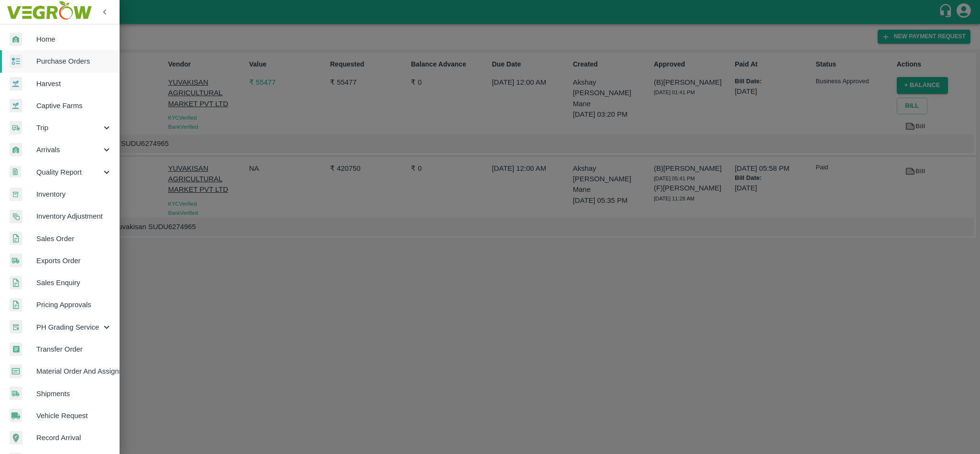  Describe the element at coordinates (16, 61) in the screenshot. I see `img: reciept` at that location.